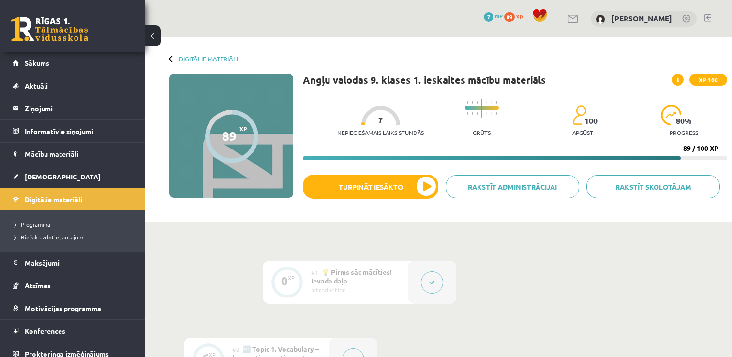 This screenshot has width=732, height=357. Describe the element at coordinates (370, 187) in the screenshot. I see `button: Turpināt iesākto` at that location.